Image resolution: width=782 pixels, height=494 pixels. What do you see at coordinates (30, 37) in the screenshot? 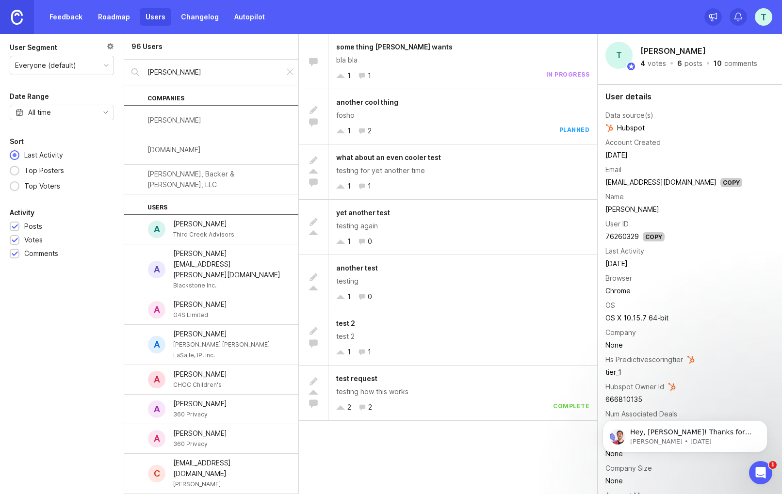
I see `img: Profile image for Jacques` at bounding box center [30, 37].